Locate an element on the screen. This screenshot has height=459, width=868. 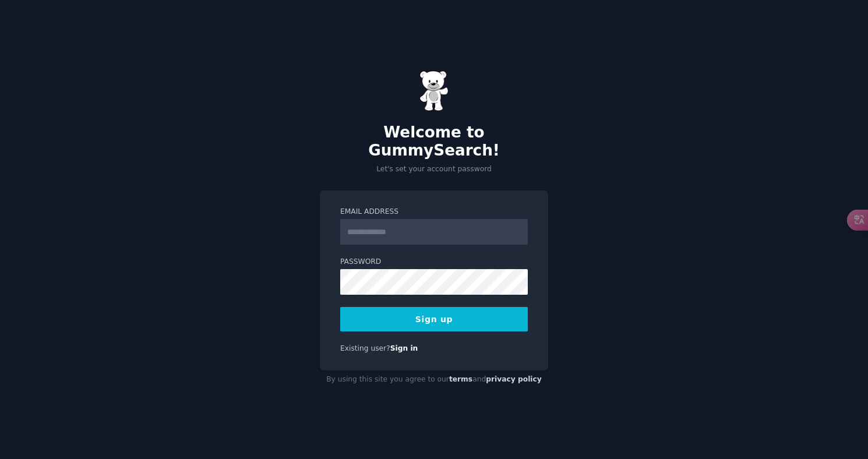
div: By using this site you agree to our and is located at coordinates (434, 380).